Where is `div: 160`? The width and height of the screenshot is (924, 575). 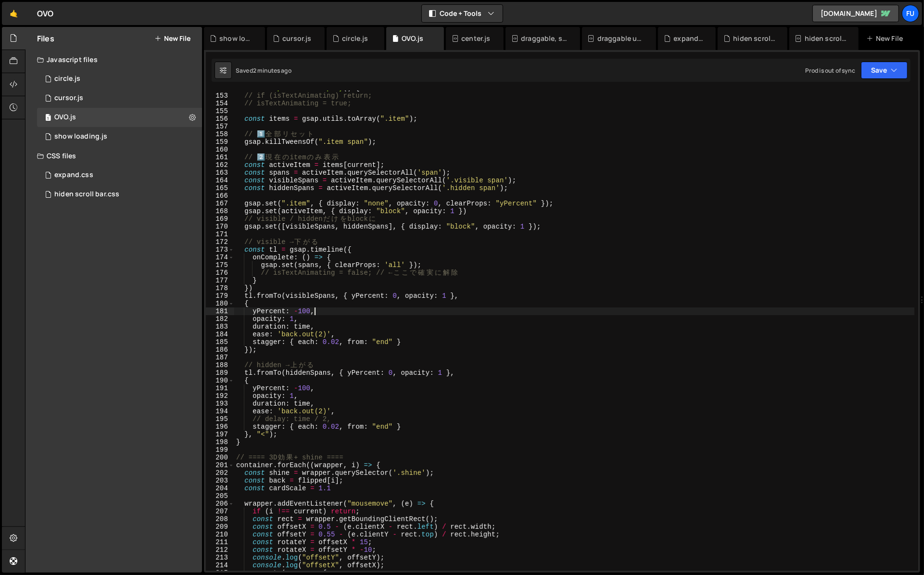
div: 160 is located at coordinates (220, 150).